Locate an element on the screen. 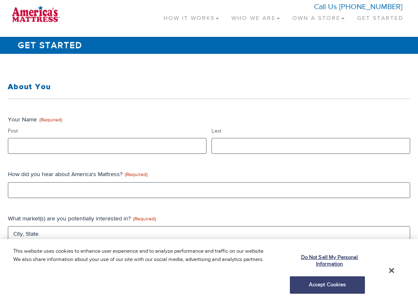  h1: Get Started is located at coordinates (209, 45).